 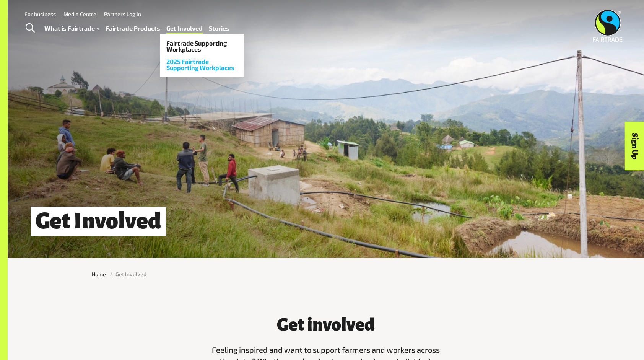 I want to click on a: Fairtrade Supporting Workplaces, so click(x=202, y=46).